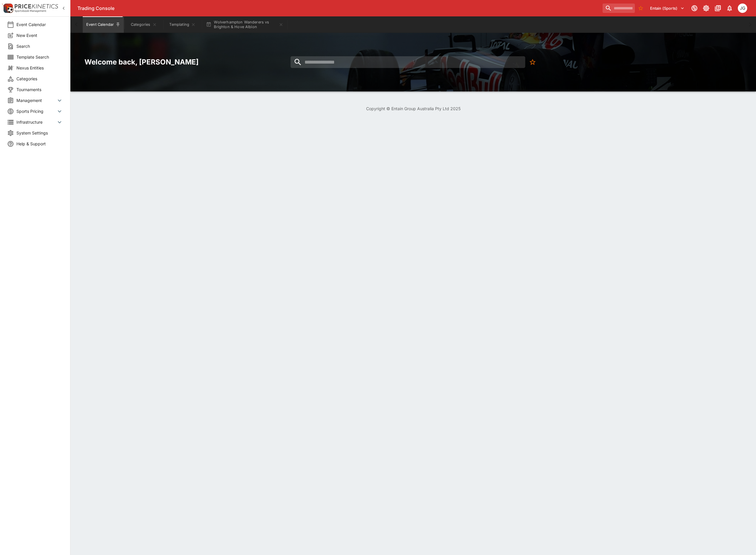 The image size is (756, 555). What do you see at coordinates (706, 8) in the screenshot?
I see `button: Toggle light/dark mode` at bounding box center [706, 8].